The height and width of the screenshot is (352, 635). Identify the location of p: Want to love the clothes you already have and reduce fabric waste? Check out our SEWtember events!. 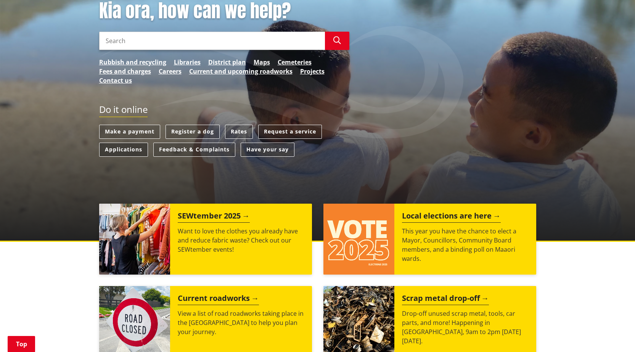
(241, 240).